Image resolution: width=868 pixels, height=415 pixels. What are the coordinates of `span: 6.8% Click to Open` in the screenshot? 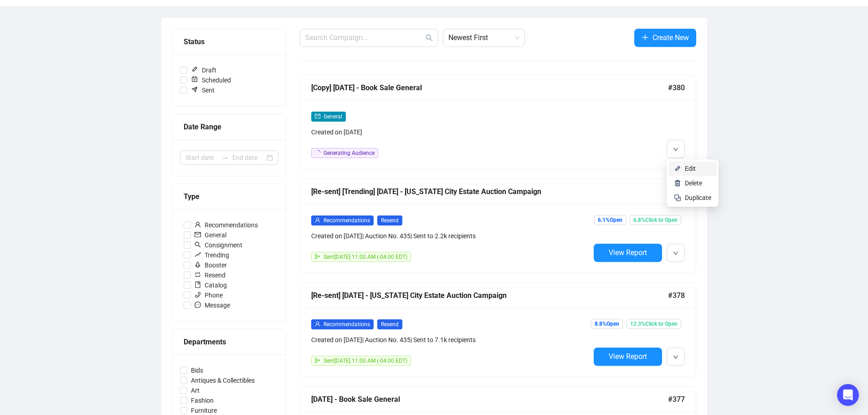 It's located at (656, 220).